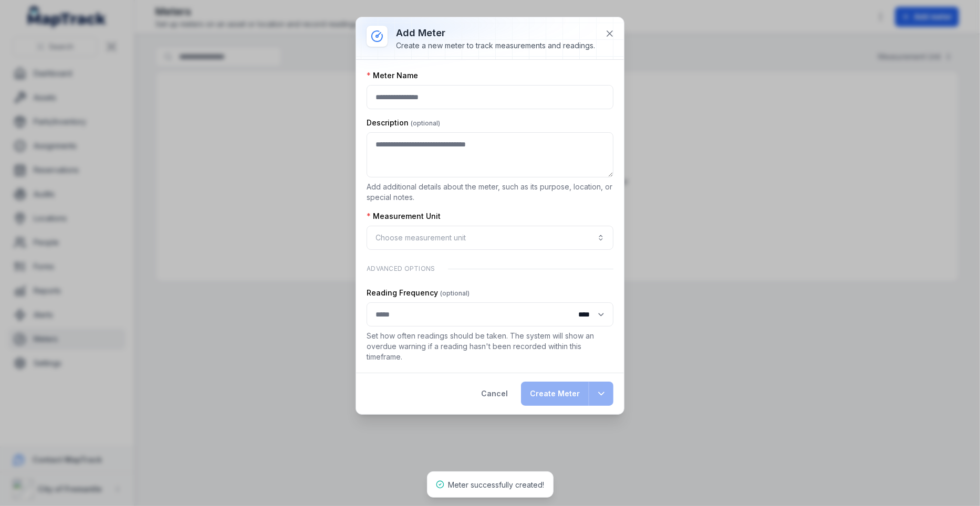  Describe the element at coordinates (418, 293) in the screenshot. I see `label: Reading Frequency` at that location.